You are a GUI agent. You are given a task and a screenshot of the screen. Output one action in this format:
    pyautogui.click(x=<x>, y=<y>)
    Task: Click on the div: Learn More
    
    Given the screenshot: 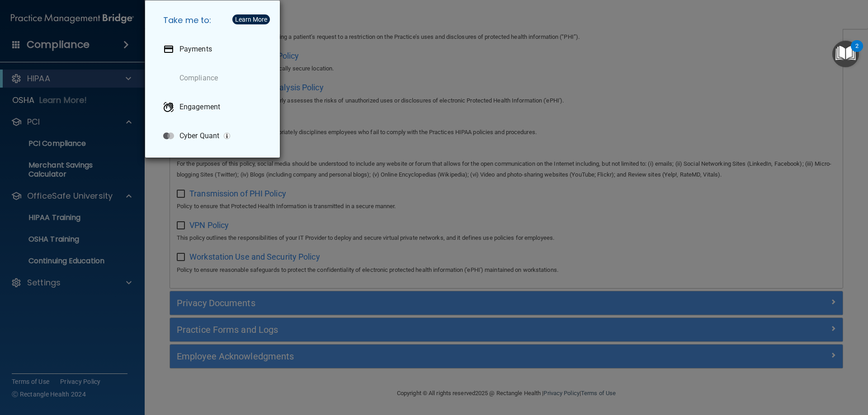 What is the action you would take?
    pyautogui.click(x=251, y=19)
    